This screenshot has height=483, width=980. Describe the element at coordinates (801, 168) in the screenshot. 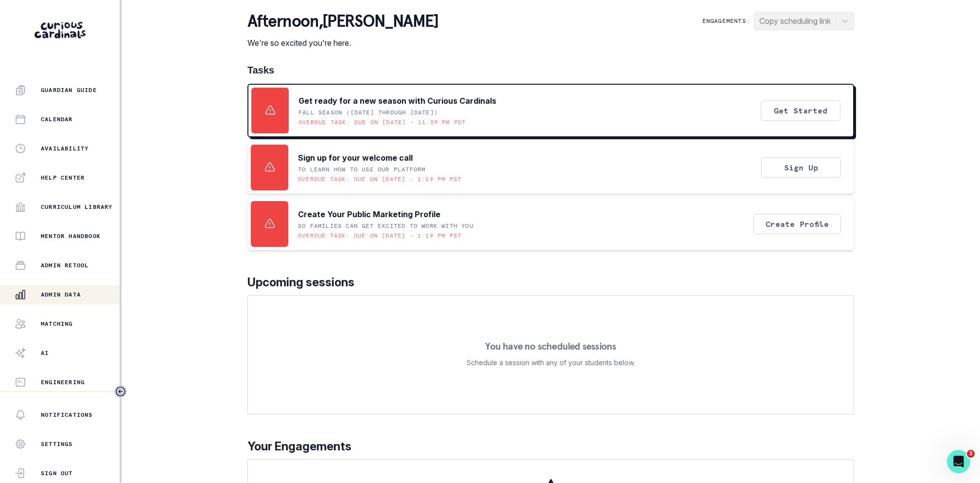

I see `button: Sign Up` at that location.